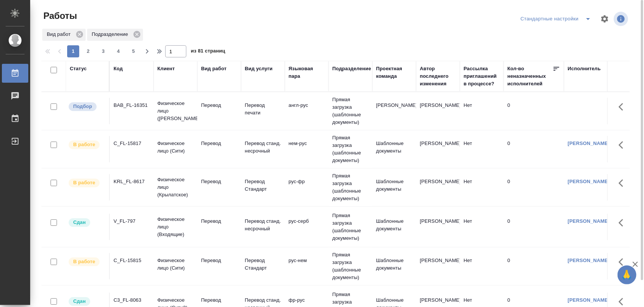 This screenshot has width=644, height=307. Describe the element at coordinates (530, 76) in the screenshot. I see `div: Кол-во неназначенных исполнителей` at that location.